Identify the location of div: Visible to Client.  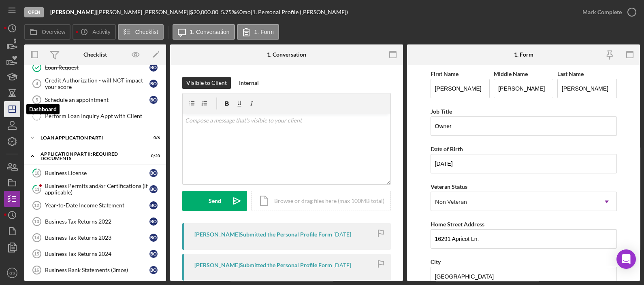
(206, 83).